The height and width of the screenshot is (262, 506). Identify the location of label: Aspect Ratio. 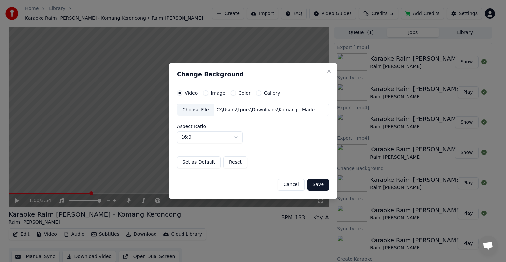
(253, 126).